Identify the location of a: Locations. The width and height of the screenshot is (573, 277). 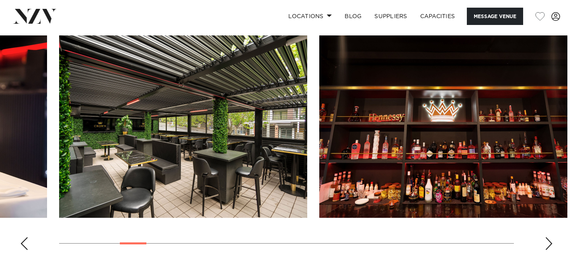
(310, 16).